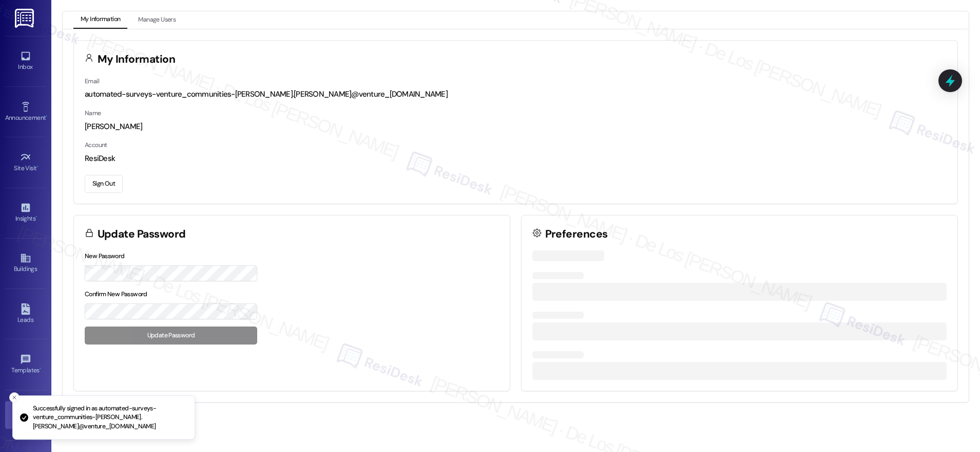  Describe the element at coordinates (157, 20) in the screenshot. I see `button: Manage Users` at that location.